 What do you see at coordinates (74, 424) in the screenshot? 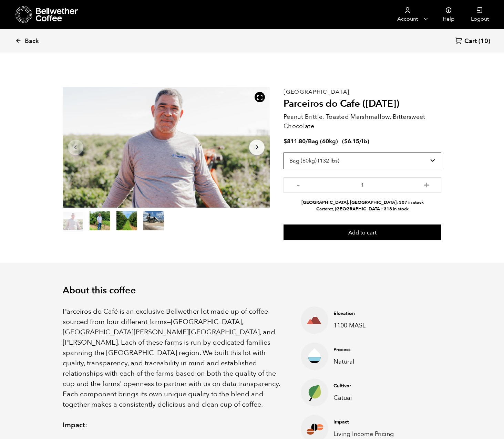
I see `strong: Impact` at bounding box center [74, 424].